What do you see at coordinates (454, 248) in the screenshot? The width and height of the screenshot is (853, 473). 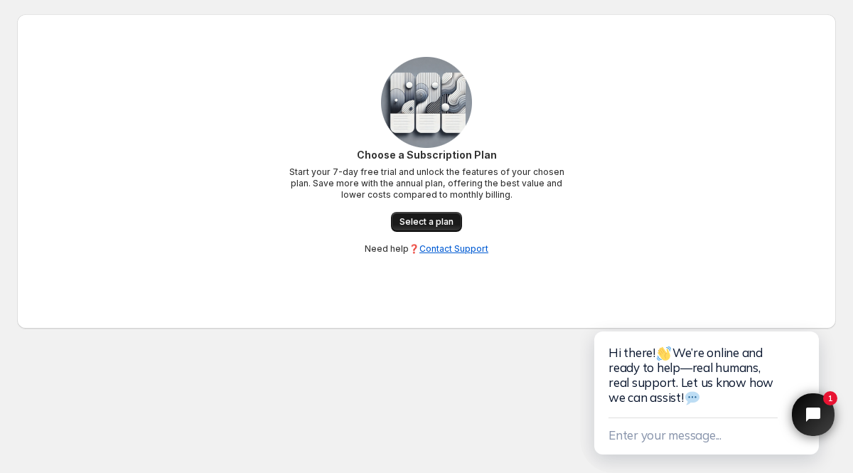 I see `a: Contact Support` at bounding box center [454, 248].